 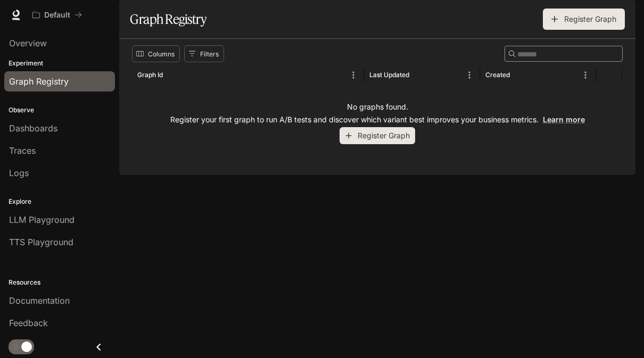 What do you see at coordinates (377, 107) in the screenshot?
I see `p: No graphs found.` at bounding box center [377, 107].